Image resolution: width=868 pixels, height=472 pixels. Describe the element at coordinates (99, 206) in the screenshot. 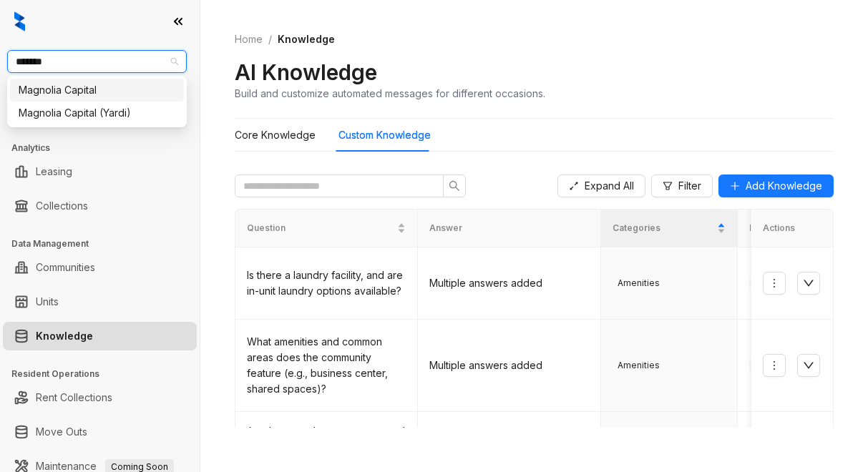

I see `li: Collections` at that location.